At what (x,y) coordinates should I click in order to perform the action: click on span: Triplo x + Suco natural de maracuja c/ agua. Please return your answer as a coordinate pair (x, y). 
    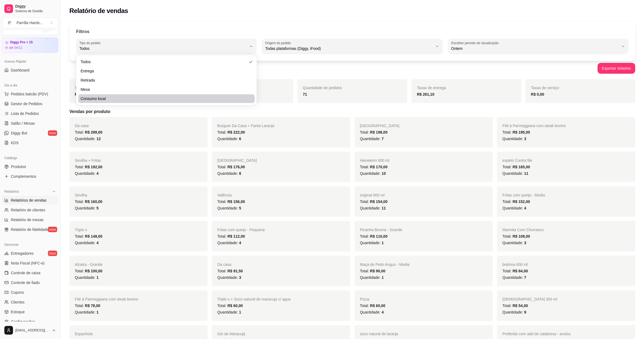
    Looking at the image, I should click on (254, 299).